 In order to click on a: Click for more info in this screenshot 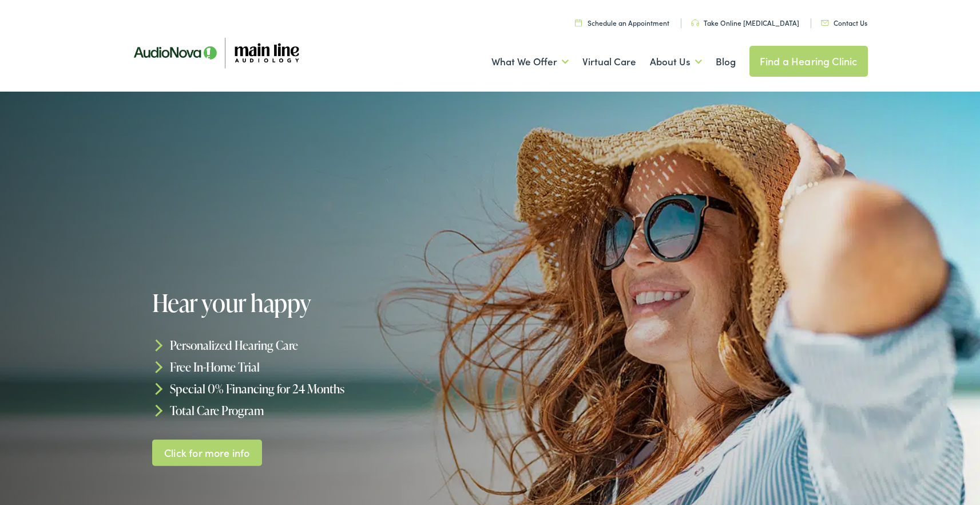, I will do `click(207, 452)`.